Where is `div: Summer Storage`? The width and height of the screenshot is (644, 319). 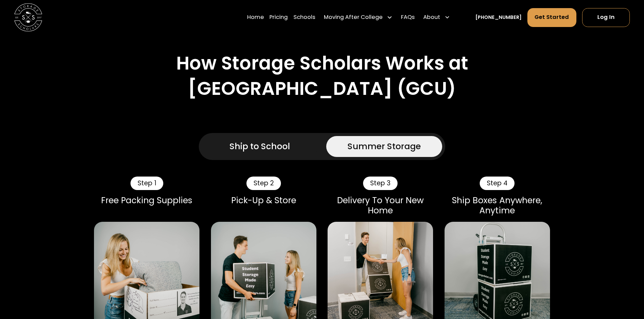 div: Summer Storage is located at coordinates (384, 147).